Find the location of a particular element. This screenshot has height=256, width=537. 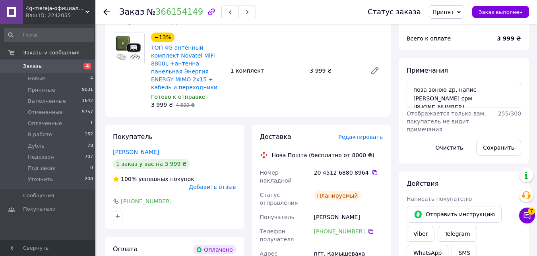

div: Ваш ID: 2242055 is located at coordinates (60, 15).